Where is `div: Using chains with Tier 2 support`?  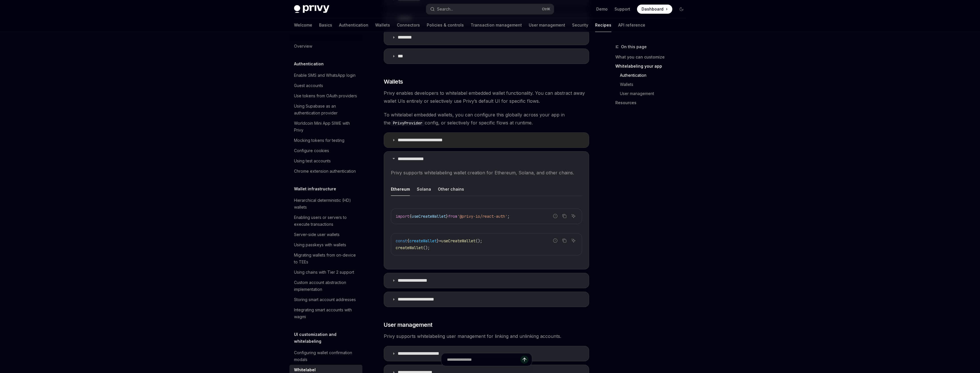
div: Using chains with Tier 2 support is located at coordinates (324, 272).